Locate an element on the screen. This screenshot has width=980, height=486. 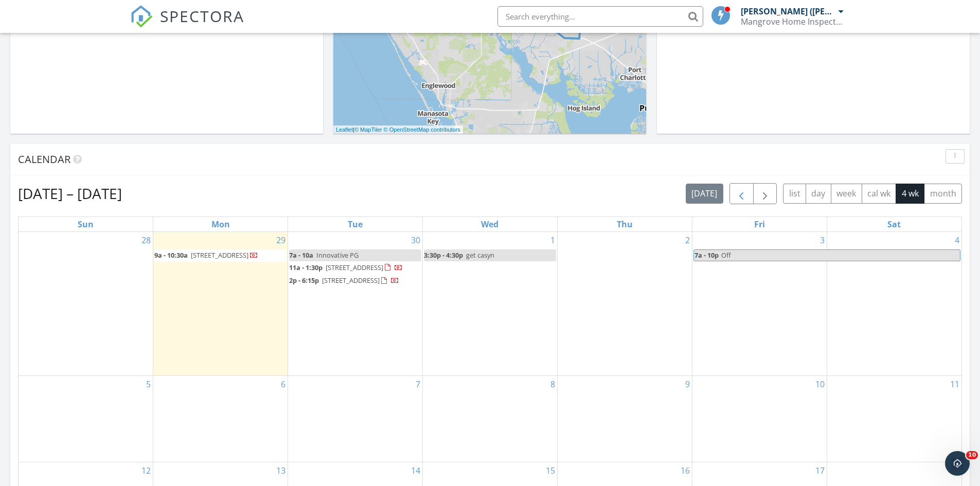
button: month is located at coordinates (943, 194).